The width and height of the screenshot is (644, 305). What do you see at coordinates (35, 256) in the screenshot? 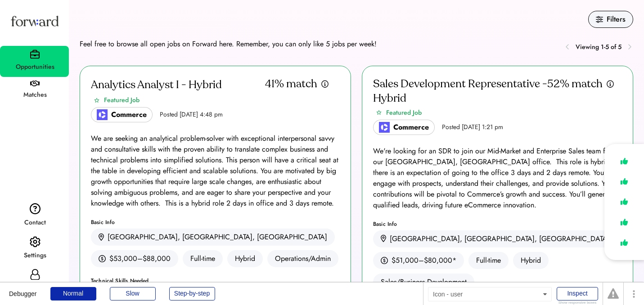
I see `div: Settings` at bounding box center [35, 256].